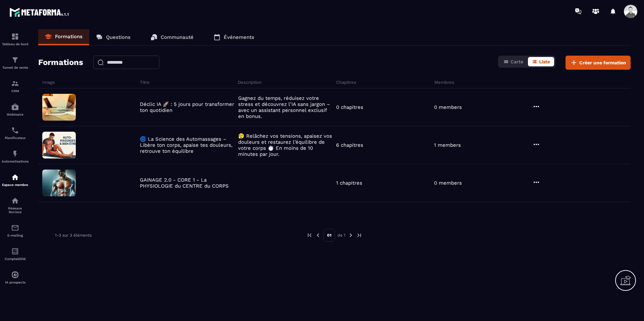 This screenshot has width=644, height=321. I want to click on a: Événements, so click(234, 37).